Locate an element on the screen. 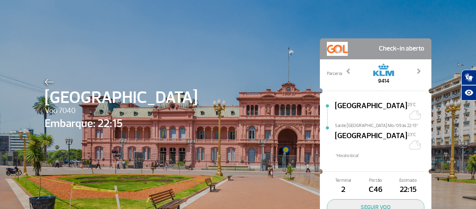 Image resolution: width=476 pixels, height=209 pixels. span: *Horáro local is located at coordinates (383, 155).